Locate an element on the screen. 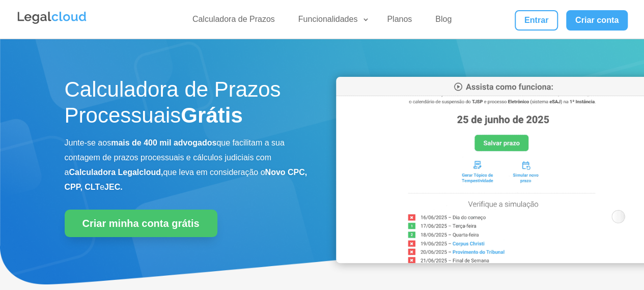 The height and width of the screenshot is (290, 644). a: Logo da Legalcloud is located at coordinates (52, 22).